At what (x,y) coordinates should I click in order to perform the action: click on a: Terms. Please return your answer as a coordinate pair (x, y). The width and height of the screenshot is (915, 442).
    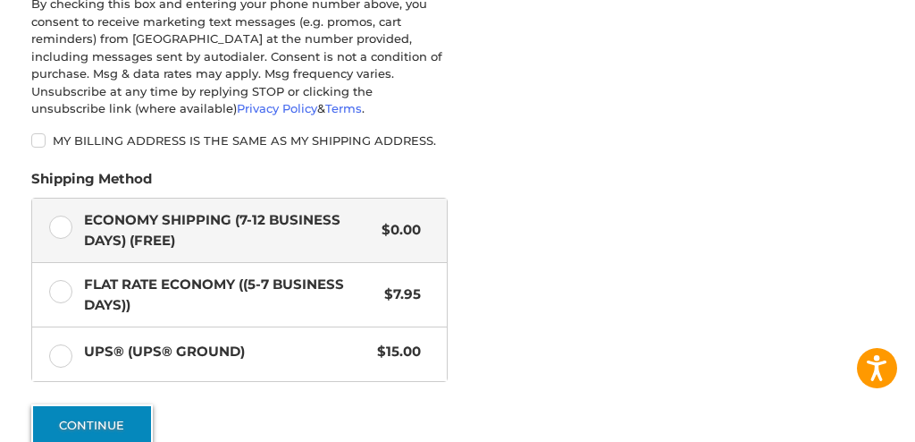
    Looking at the image, I should click on (343, 108).